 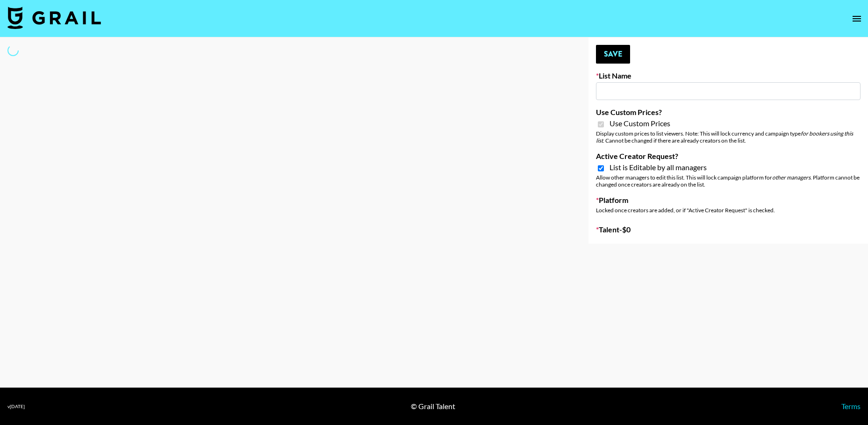 What do you see at coordinates (728, 156) in the screenshot?
I see `label: Active Creator Request?` at bounding box center [728, 156].